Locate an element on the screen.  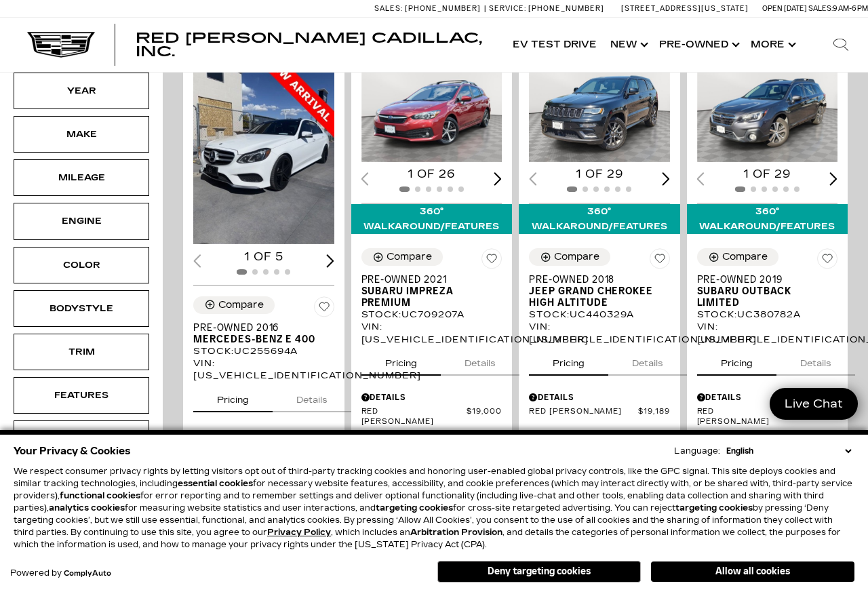
a: Live Chat is located at coordinates (814, 403).